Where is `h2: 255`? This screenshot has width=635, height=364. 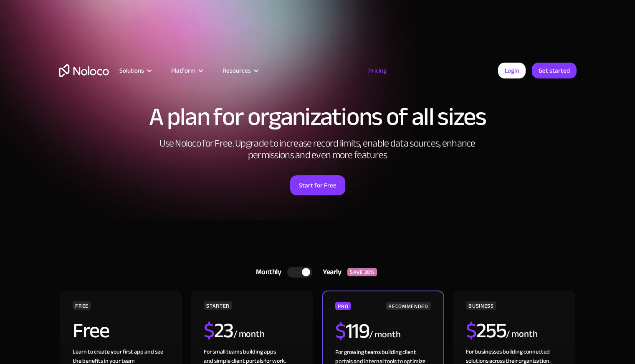
h2: 255 is located at coordinates (486, 331).